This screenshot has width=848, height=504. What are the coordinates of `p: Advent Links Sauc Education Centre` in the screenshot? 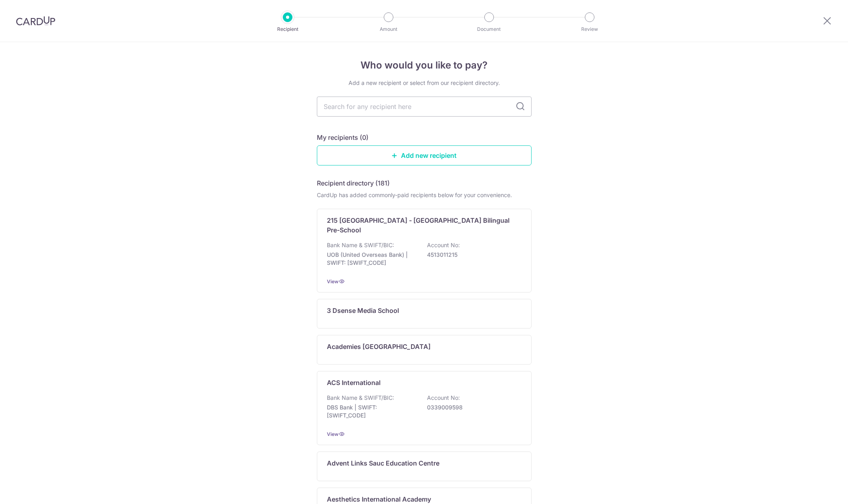 It's located at (383, 462).